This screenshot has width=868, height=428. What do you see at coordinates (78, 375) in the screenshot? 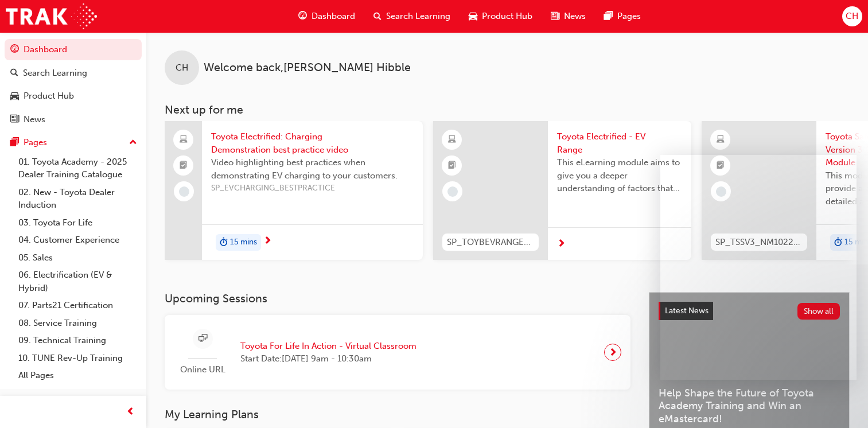
I see `a: All Pages` at bounding box center [78, 375].